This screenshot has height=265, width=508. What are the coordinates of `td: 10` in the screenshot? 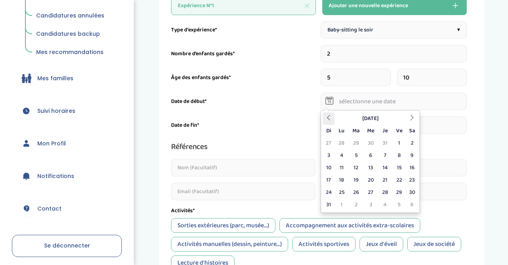 It's located at (328, 167).